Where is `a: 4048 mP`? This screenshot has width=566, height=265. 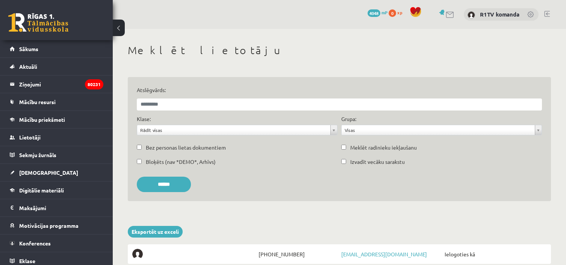 a: 4048 mP is located at coordinates (377, 12).